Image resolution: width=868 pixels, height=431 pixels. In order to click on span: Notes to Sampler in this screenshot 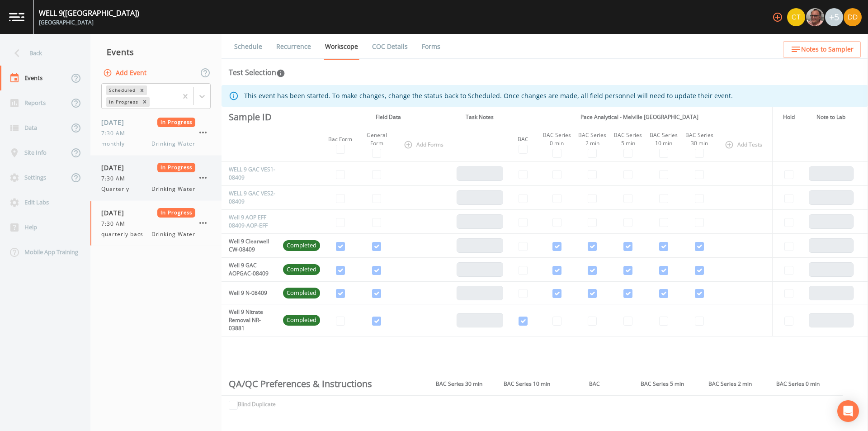, I will do `click(828, 49)`.